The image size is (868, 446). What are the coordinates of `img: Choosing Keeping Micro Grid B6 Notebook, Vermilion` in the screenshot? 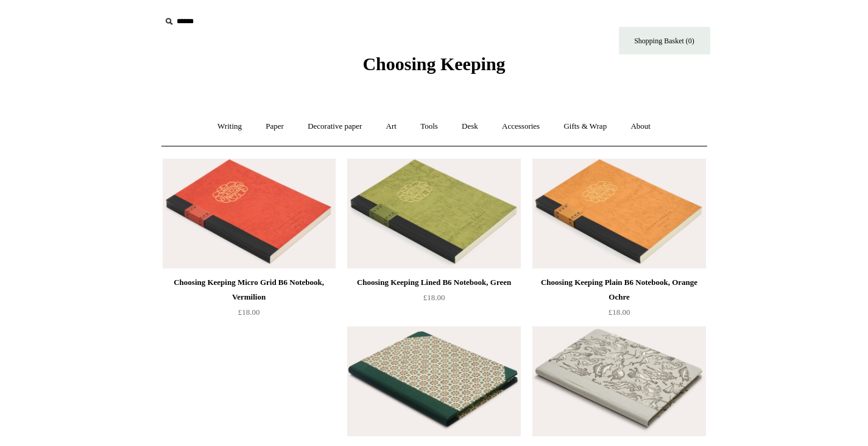 It's located at (249, 214).